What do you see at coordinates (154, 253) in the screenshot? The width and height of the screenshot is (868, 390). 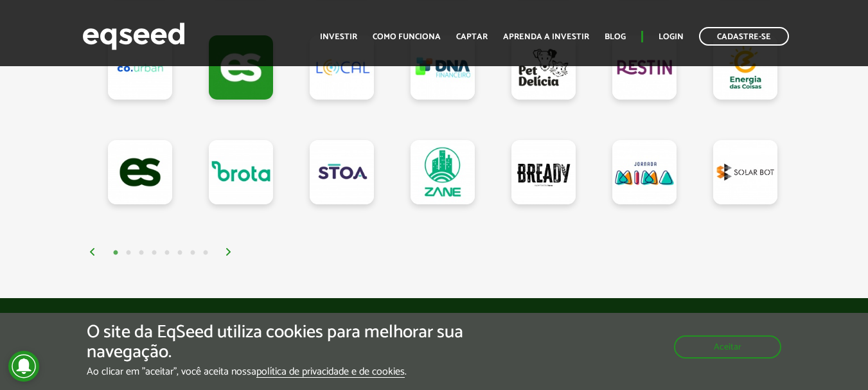 I see `button: 4 of 4` at bounding box center [154, 253].